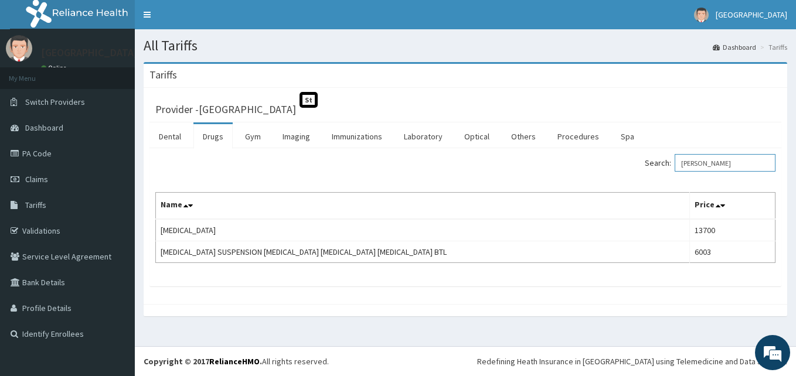 Image resolution: width=796 pixels, height=376 pixels. Describe the element at coordinates (170, 137) in the screenshot. I see `a: Dental` at that location.